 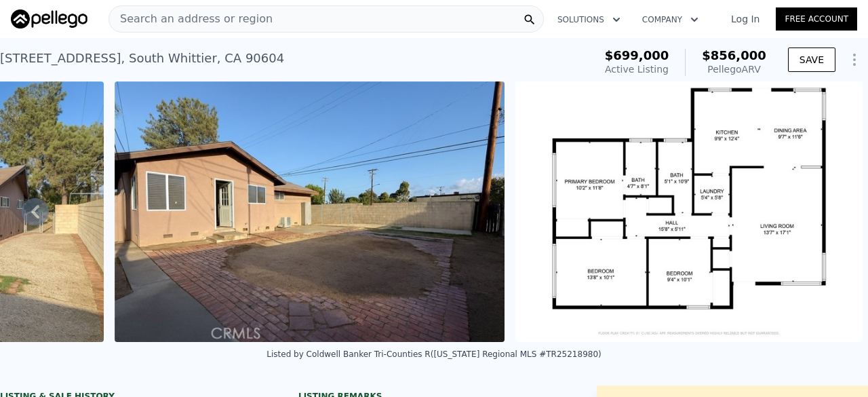 I want to click on span: $699,000, so click(x=637, y=55).